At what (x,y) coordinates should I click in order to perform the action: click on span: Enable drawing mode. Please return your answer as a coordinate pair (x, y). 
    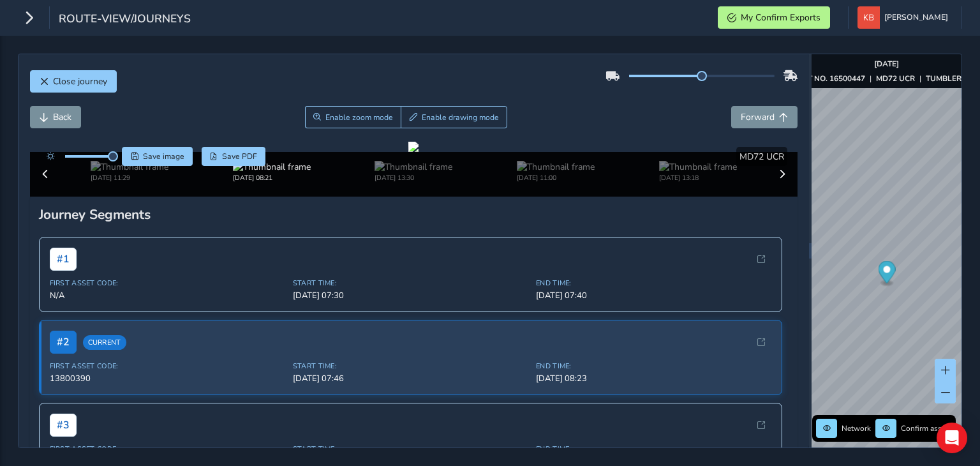
    Looking at the image, I should click on (460, 117).